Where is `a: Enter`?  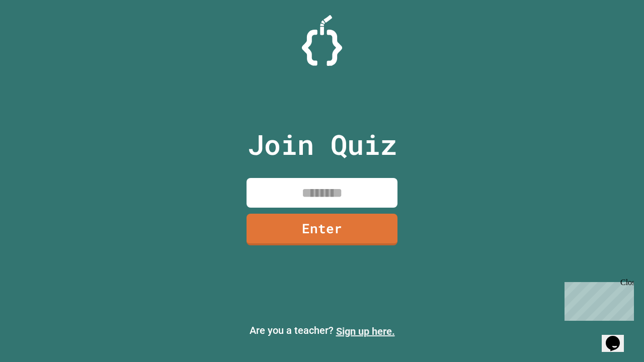
a: Enter is located at coordinates (322, 229).